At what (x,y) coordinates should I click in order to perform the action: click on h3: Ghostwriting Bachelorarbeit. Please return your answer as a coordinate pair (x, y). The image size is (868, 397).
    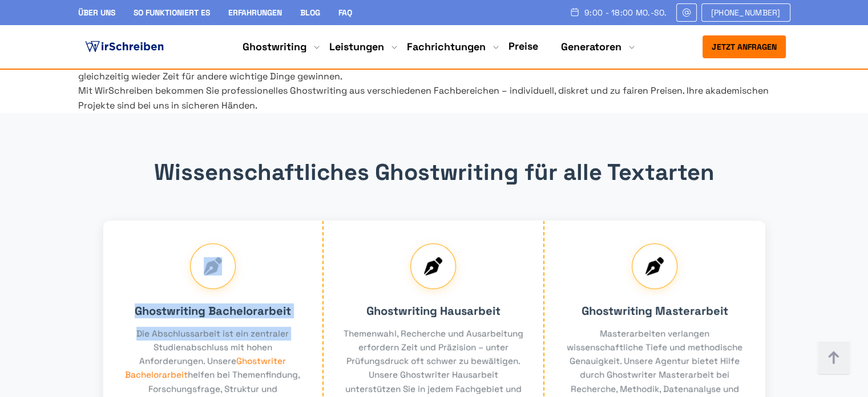
    Looking at the image, I should click on (213, 311).